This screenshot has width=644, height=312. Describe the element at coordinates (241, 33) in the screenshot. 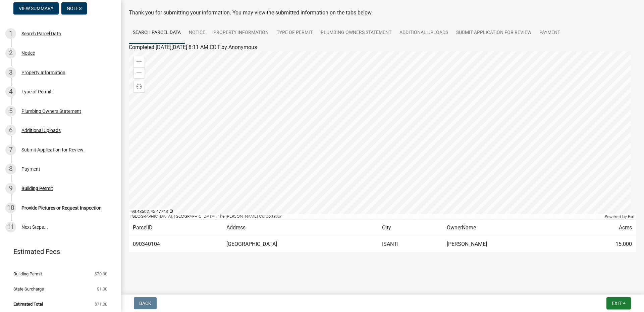

I see `a: Property Information` at that location.